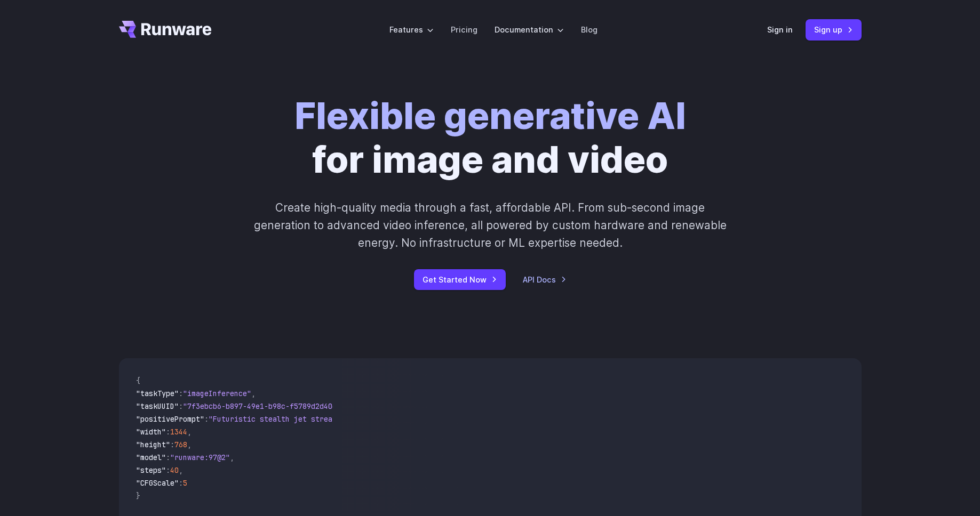 The height and width of the screenshot is (516, 980). I want to click on h1: for image and video, so click(490, 138).